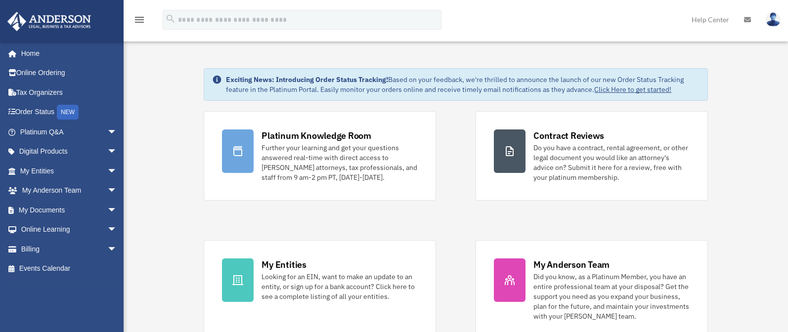 The height and width of the screenshot is (332, 788). Describe the element at coordinates (69, 73) in the screenshot. I see `a: Online Ordering` at that location.